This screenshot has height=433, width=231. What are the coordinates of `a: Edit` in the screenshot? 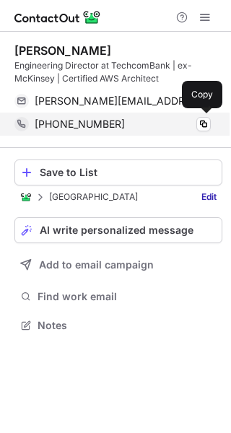 It's located at (209, 197).